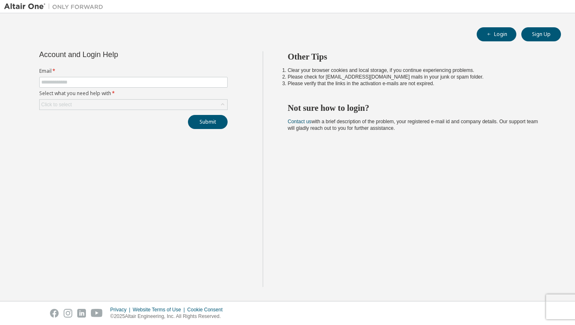  What do you see at coordinates (413, 125) in the screenshot?
I see `span: with a brief description of the problem, your registered e-mail id and company details. Our suppo...` at bounding box center [413, 125].